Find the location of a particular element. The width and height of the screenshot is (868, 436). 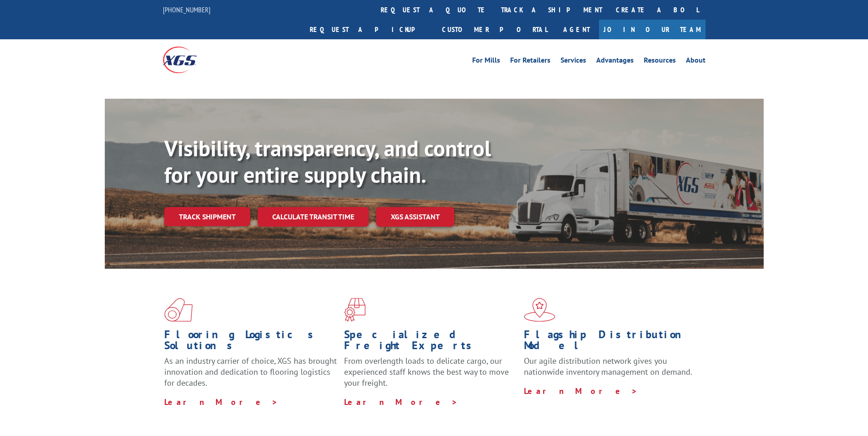

a: Services is located at coordinates (573, 62).